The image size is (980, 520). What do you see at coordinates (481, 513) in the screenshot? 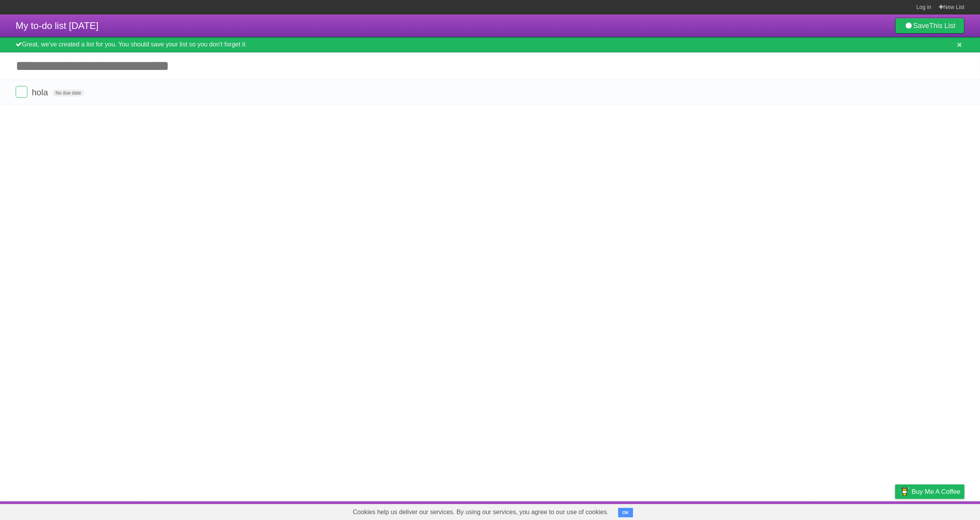
I see `span: Cookies help us deliver our services. By using our services, you agree to our use of cookies.` at bounding box center [481, 513].